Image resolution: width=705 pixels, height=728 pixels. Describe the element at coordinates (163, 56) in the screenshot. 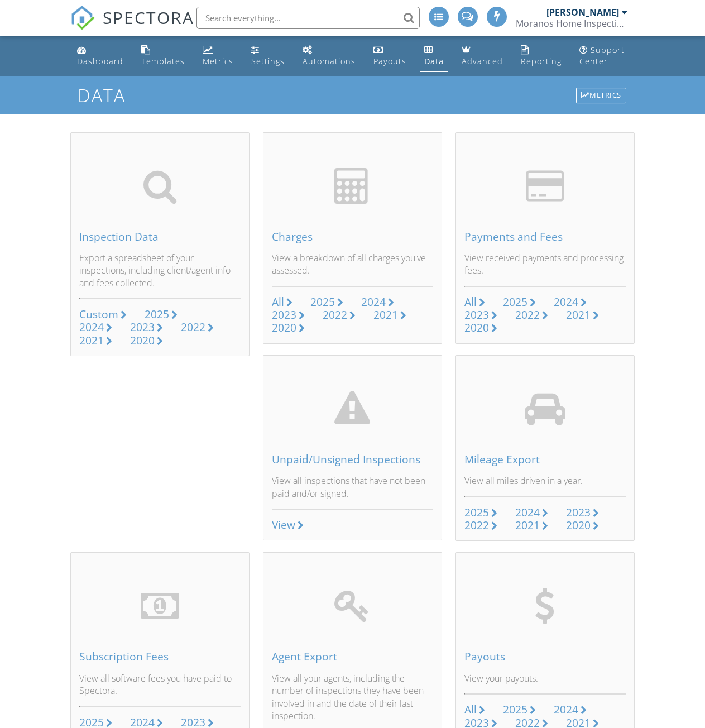

I see `a: Templates` at that location.